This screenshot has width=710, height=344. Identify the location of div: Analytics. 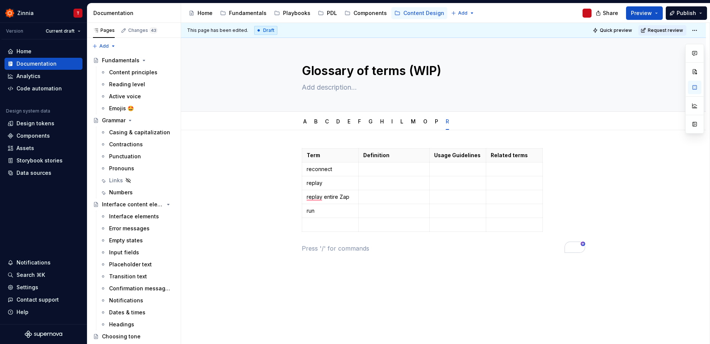
(29, 76).